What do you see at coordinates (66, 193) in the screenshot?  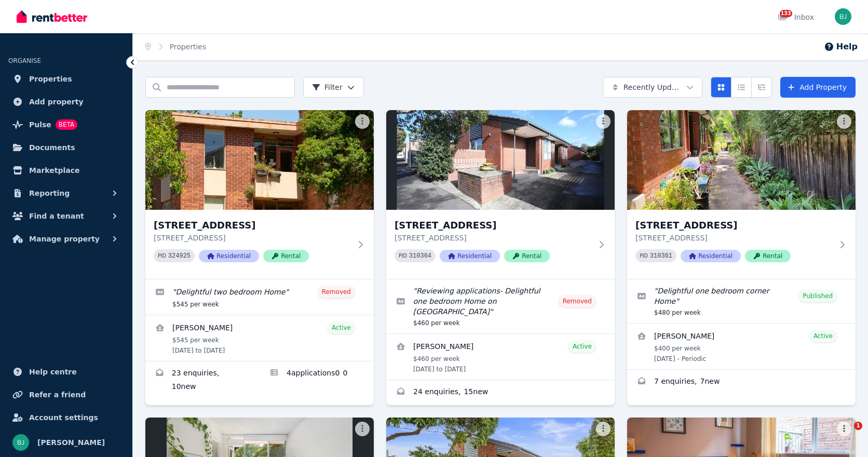 I see `button: Reporting` at bounding box center [66, 193].